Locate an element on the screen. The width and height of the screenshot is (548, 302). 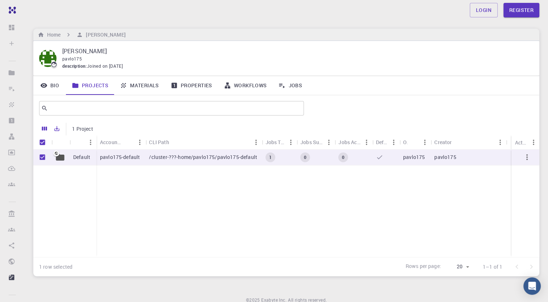
span: pavlo175 is located at coordinates (72, 59).